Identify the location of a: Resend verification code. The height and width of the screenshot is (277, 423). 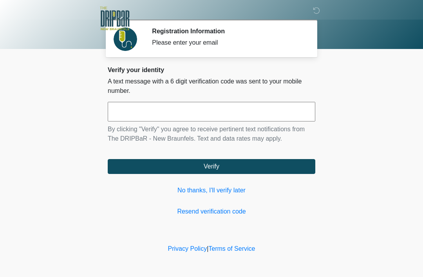
(211, 211).